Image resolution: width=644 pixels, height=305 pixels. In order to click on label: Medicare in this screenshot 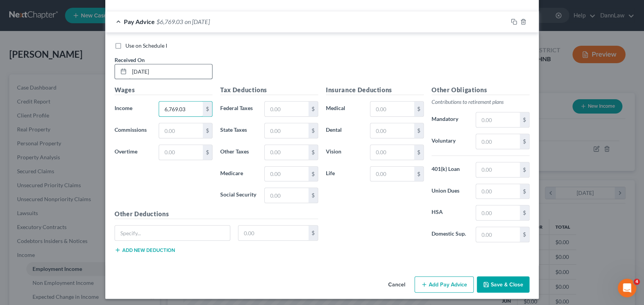, I will do `click(238, 174)`.